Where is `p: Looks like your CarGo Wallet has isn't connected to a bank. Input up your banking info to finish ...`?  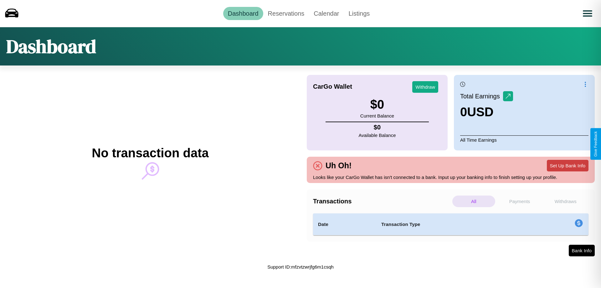
p: Looks like your CarGo Wallet has isn't connected to a bank. Input up your banking info to finish ... is located at coordinates (451, 177).